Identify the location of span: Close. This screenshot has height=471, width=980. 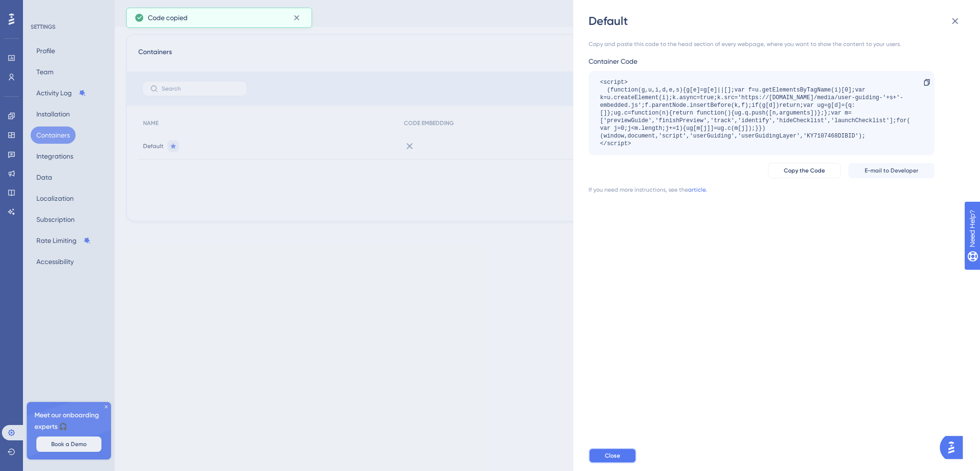
(612, 455).